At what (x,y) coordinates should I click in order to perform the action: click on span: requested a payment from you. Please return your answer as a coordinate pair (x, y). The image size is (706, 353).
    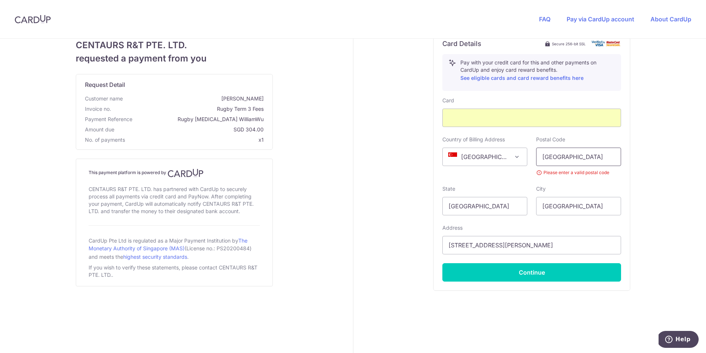
    Looking at the image, I should click on (174, 58).